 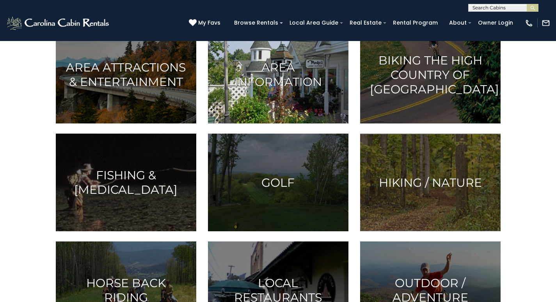 I want to click on img: phone-regular-white.png, so click(x=529, y=23).